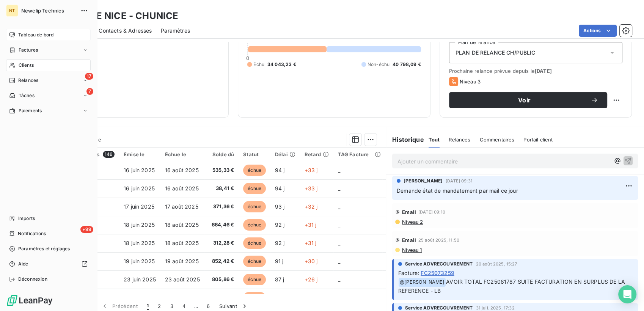 This screenshot has width=644, height=311. I want to click on span: 371,36 €, so click(222, 207).